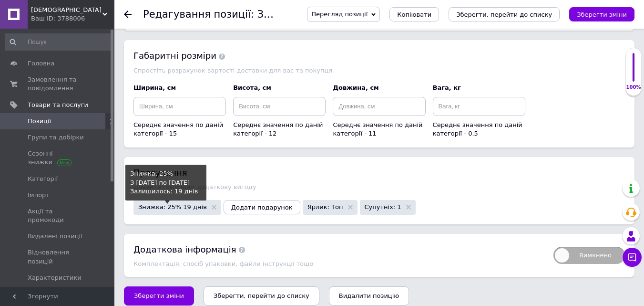 Image resolution: width=644 pixels, height=306 pixels. What do you see at coordinates (414, 14) in the screenshot?
I see `button: Копіювати` at bounding box center [414, 14].